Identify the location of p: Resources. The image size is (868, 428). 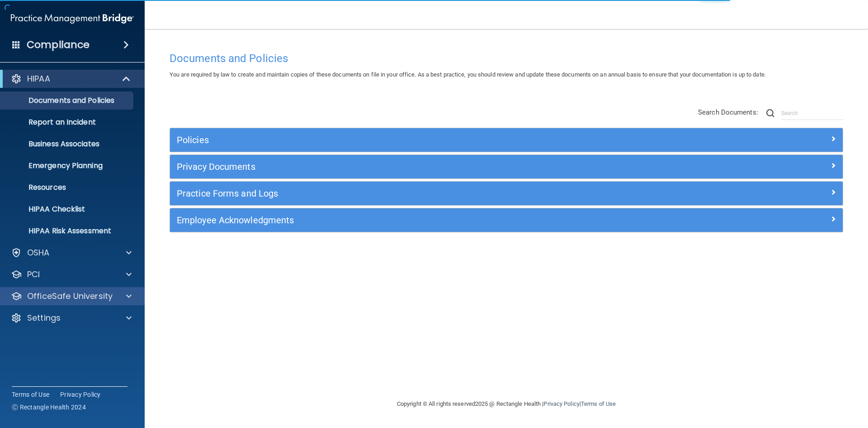
(67, 188).